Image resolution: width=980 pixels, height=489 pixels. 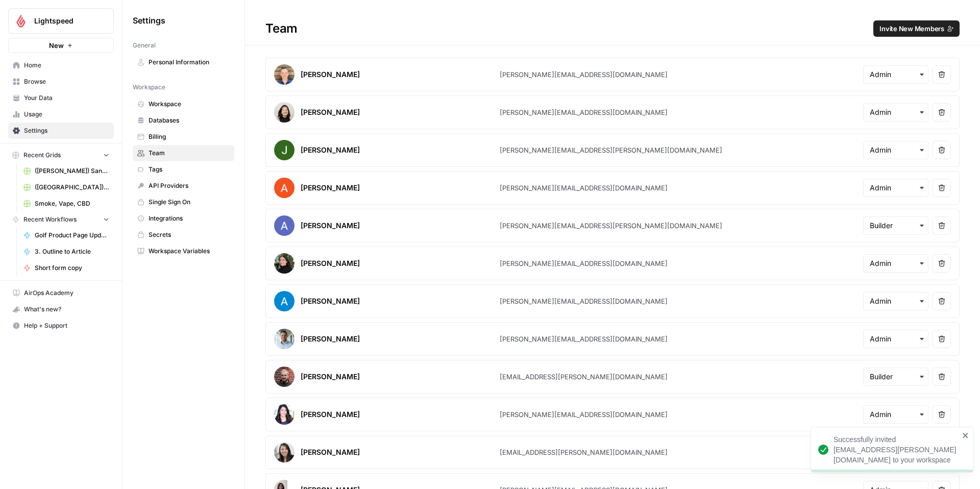 I want to click on button: Recent Grids, so click(x=61, y=155).